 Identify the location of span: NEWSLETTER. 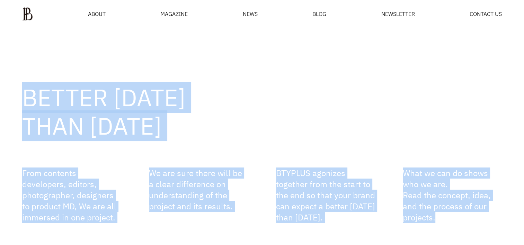
(398, 14).